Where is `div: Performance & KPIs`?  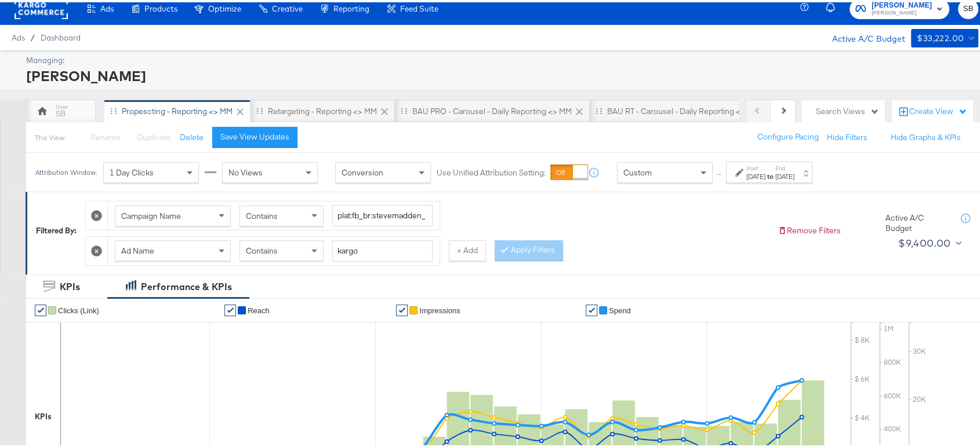 div: Performance & KPIs is located at coordinates (186, 285).